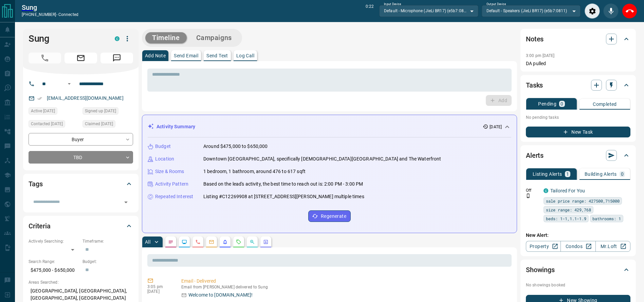  What do you see at coordinates (54, 270) in the screenshot?
I see `p: $475,000 - $650,000` at bounding box center [54, 270].